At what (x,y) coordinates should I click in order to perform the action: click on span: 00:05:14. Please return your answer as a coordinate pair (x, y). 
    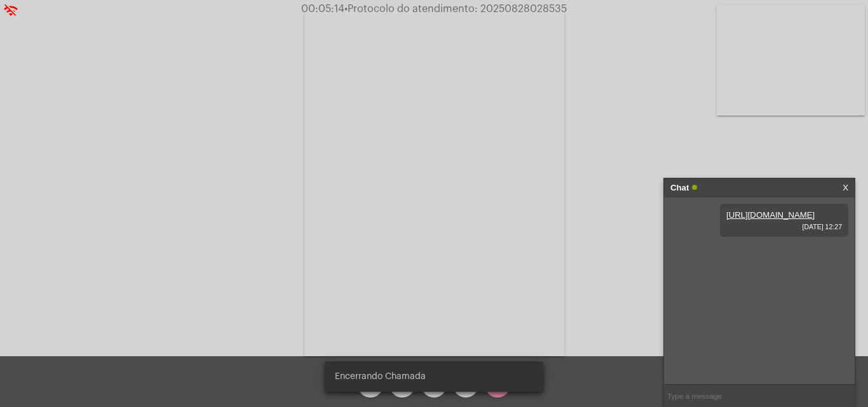
    Looking at the image, I should click on (323, 9).